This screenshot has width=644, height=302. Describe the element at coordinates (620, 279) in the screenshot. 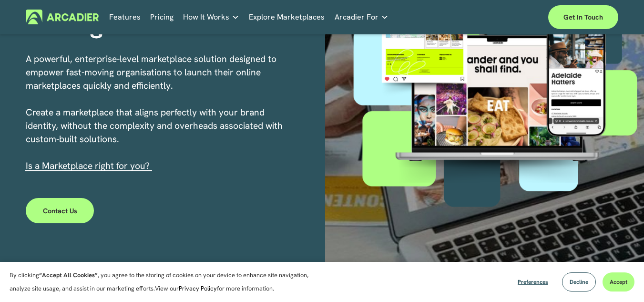

I see `div: Chat Widget` at that location.